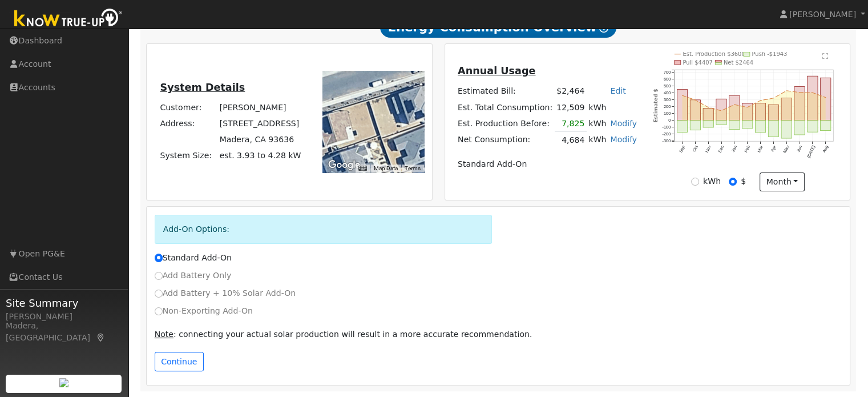 The width and height of the screenshot is (868, 397). What do you see at coordinates (695, 149) in the screenshot?
I see `text: Oct` at bounding box center [695, 149].